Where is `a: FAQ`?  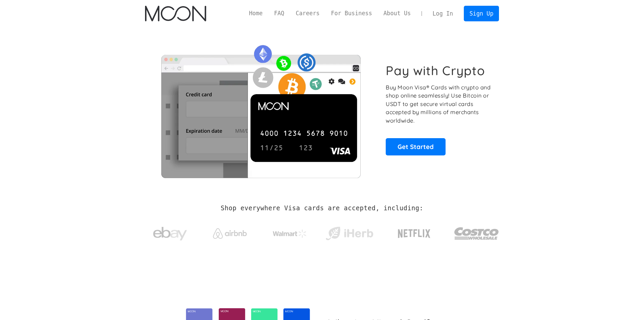
a: FAQ is located at coordinates (280, 13).